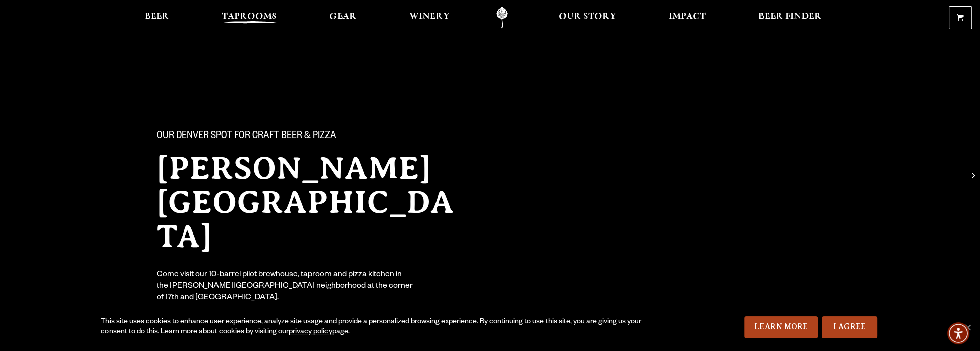  Describe the element at coordinates (849, 328) in the screenshot. I see `a: I Agree` at that location.